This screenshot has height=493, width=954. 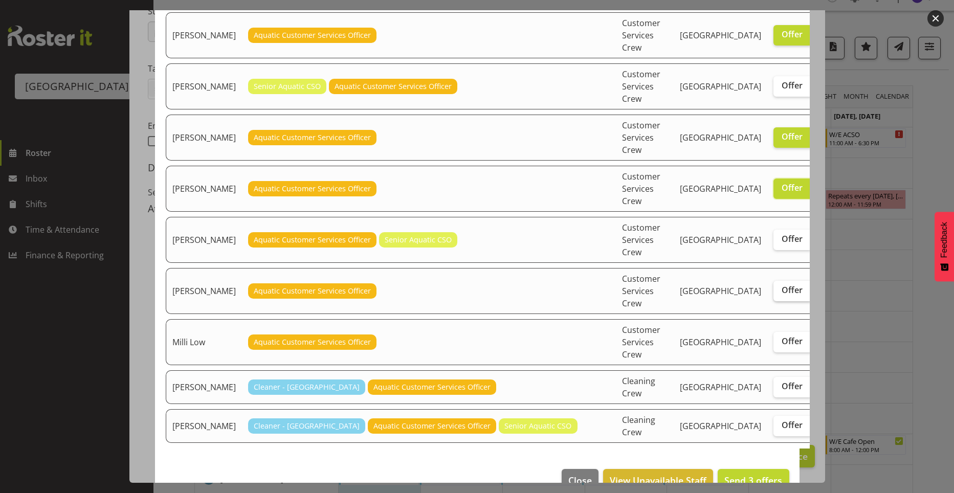 What do you see at coordinates (580, 480) in the screenshot?
I see `button: Close` at bounding box center [580, 480].